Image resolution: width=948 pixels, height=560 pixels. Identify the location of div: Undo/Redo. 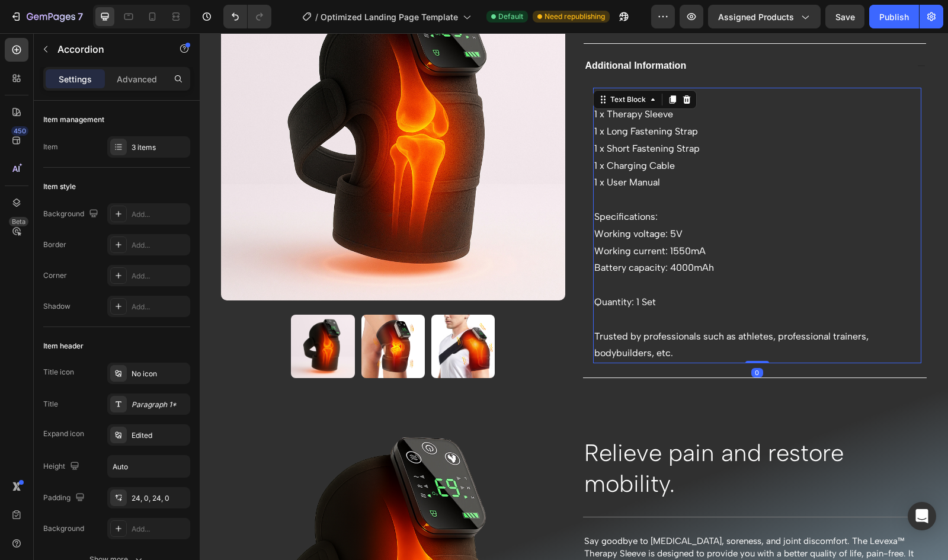
(247, 16).